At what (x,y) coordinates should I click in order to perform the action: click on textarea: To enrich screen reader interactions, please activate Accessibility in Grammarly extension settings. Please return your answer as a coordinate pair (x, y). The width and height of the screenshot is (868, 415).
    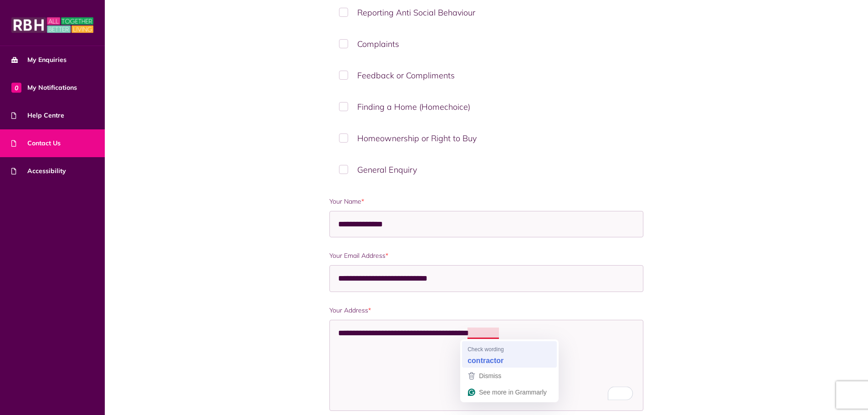
    Looking at the image, I should click on (486, 366).